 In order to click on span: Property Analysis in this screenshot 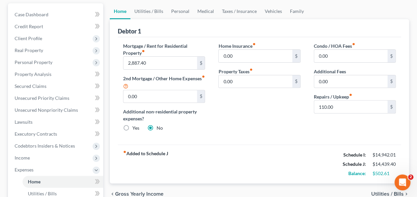, I will do `click(33, 74)`.